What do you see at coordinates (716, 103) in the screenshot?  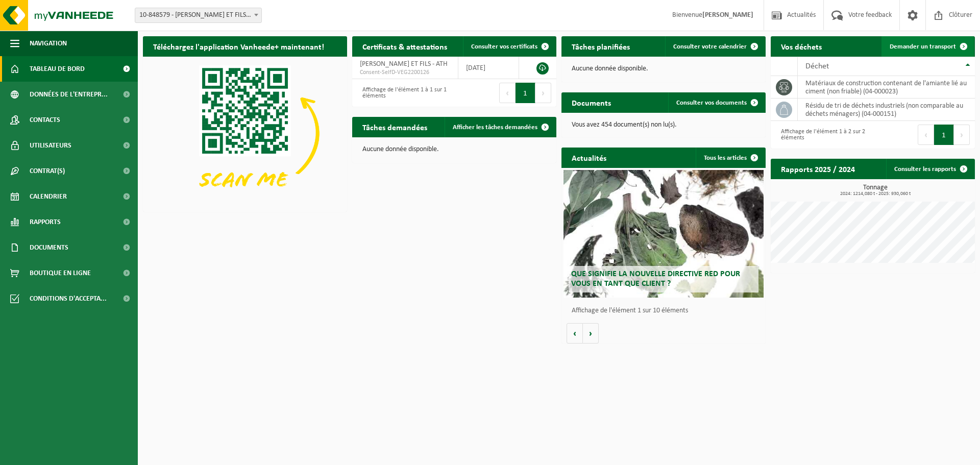 I see `a: Consulter vos documents` at bounding box center [716, 103].